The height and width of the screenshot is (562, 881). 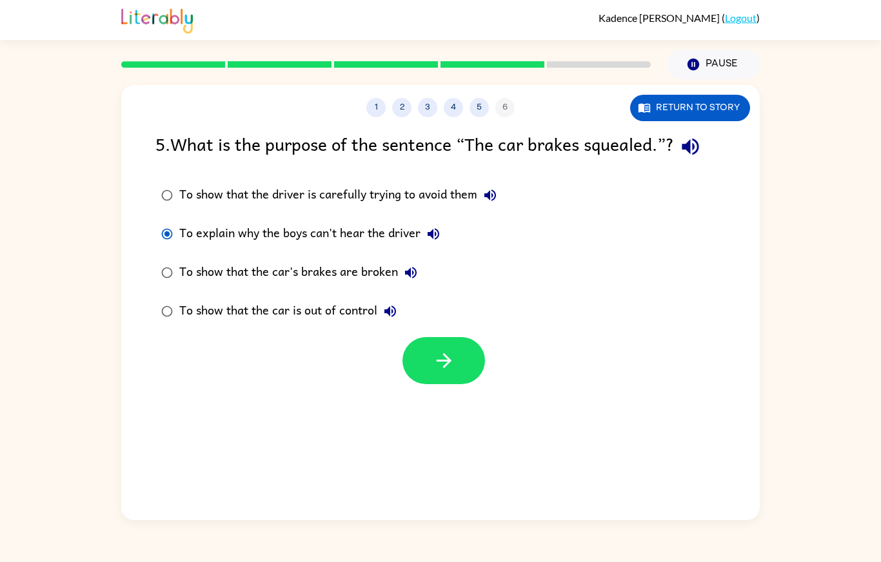 I want to click on div: To explain why the boys can't hear the driver, so click(x=313, y=234).